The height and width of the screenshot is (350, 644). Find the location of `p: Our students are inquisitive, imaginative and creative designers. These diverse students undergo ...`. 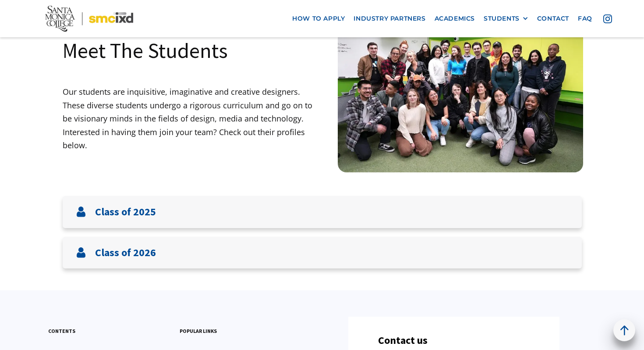

p: Our students are inquisitive, imaginative and creative designers. These diverse students undergo ... is located at coordinates (192, 119).